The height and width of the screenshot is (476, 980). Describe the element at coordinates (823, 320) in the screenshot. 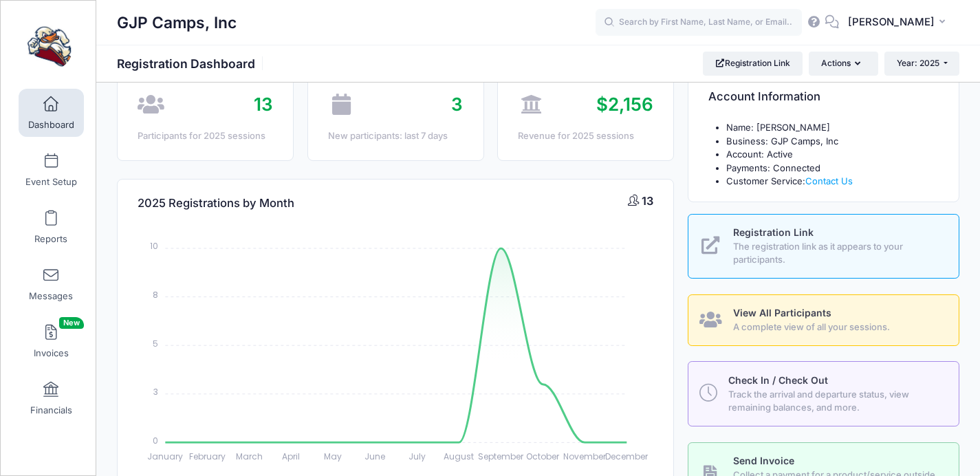

I see `a: View All Participants A complete view of all your sessions.` at that location.